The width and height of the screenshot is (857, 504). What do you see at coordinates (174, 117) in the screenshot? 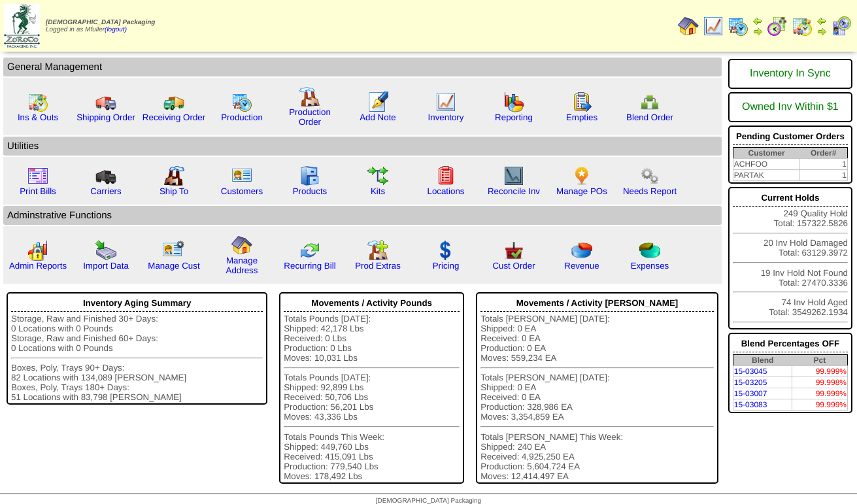
I see `a: Receiving Order` at bounding box center [174, 117].